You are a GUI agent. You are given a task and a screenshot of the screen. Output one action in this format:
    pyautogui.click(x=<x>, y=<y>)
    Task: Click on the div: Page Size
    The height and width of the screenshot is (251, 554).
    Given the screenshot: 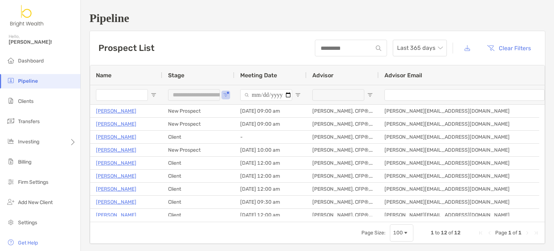 What is the action you would take?
    pyautogui.click(x=401, y=233)
    